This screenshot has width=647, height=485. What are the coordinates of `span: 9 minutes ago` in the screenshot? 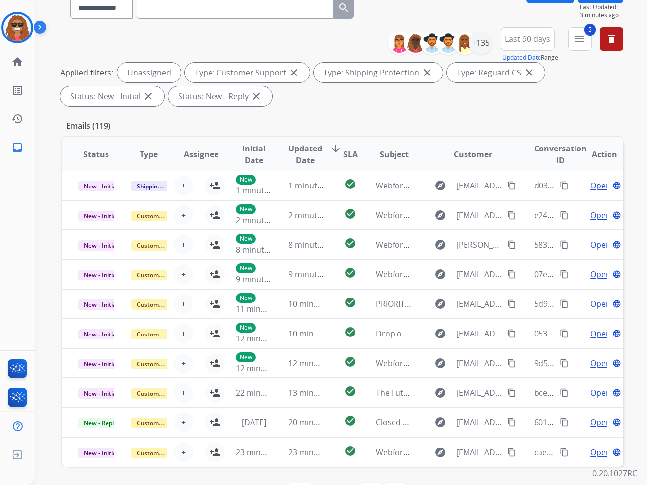 It's located at (315, 274).